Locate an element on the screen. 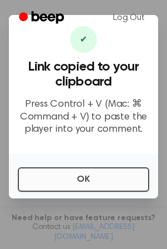 The width and height of the screenshot is (167, 249). h3: Link copied to your clipboard is located at coordinates (84, 75).